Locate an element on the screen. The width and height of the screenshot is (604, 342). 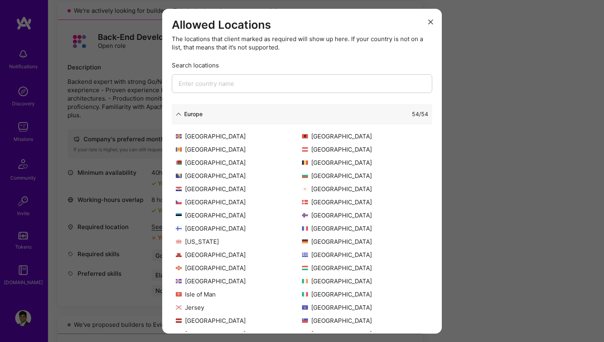
img: Belarus is located at coordinates (179, 163).